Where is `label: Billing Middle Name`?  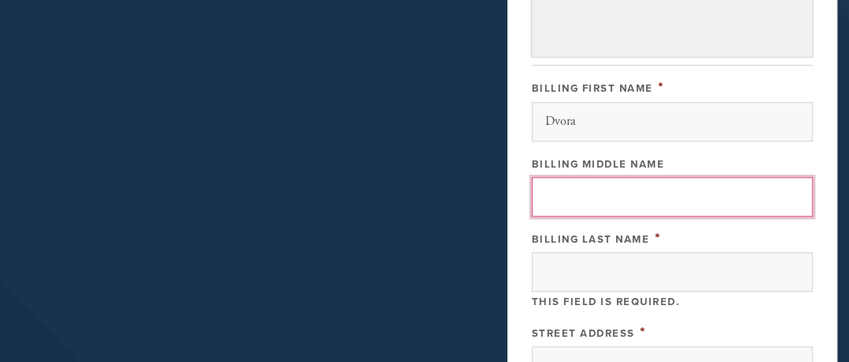 label: Billing Middle Name is located at coordinates (598, 164).